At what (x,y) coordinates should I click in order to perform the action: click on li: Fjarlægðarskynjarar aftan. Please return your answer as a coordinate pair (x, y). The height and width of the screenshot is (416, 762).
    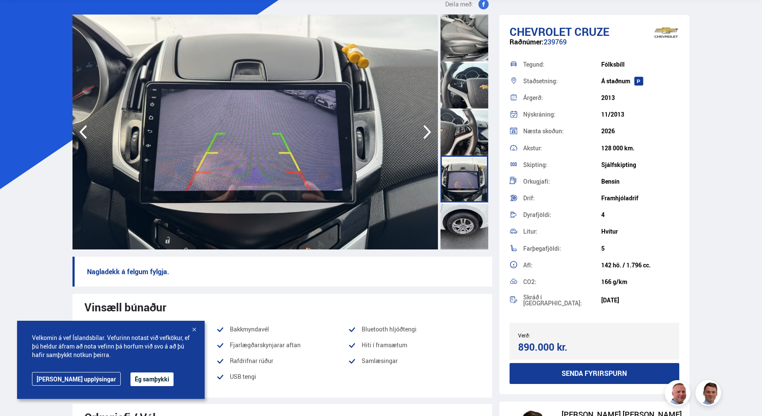
    Looking at the image, I should click on (282, 345).